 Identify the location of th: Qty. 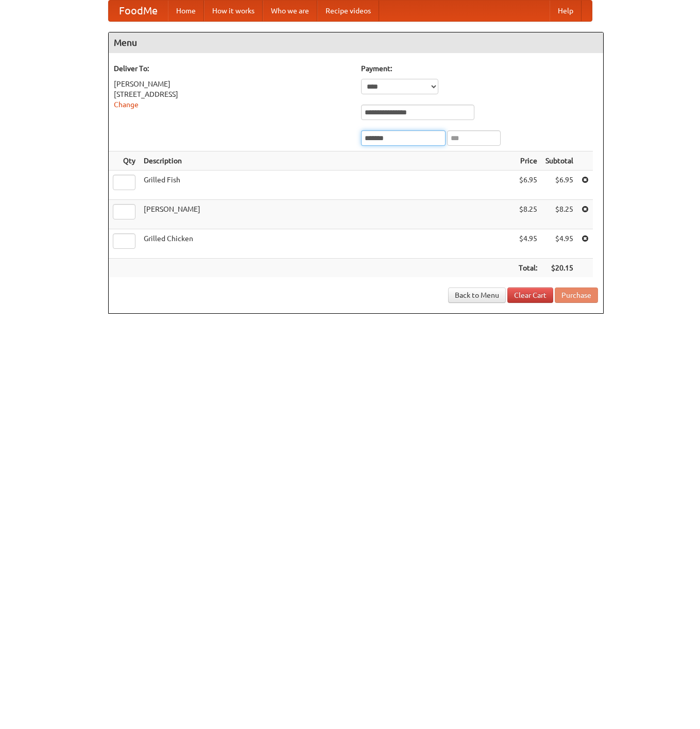
(124, 161).